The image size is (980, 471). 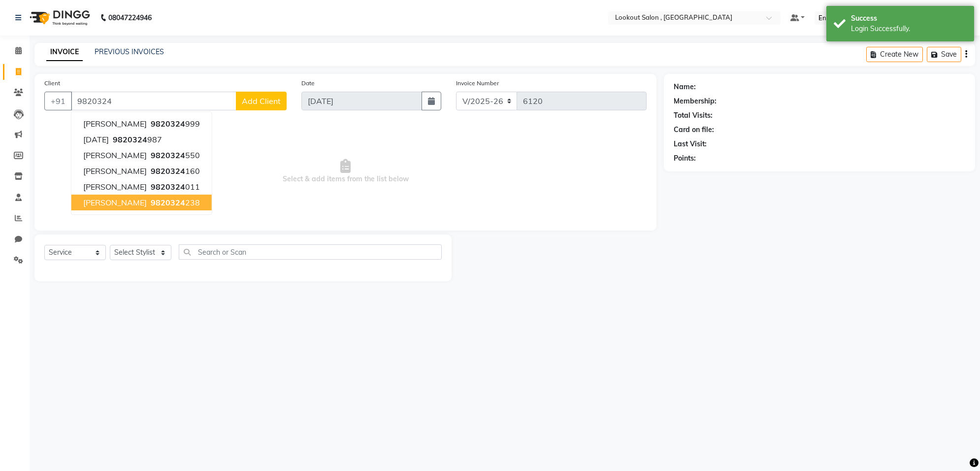 I want to click on label: Date, so click(x=308, y=83).